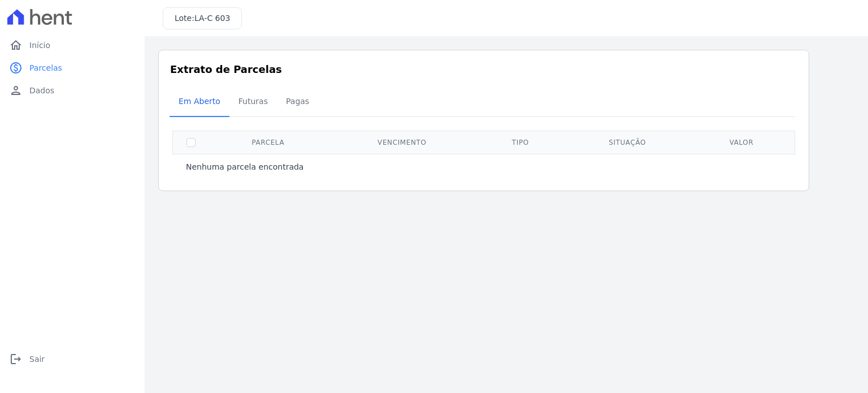 Image resolution: width=868 pixels, height=393 pixels. What do you see at coordinates (483, 69) in the screenshot?
I see `h3: Extrato de Parcelas` at bounding box center [483, 69].